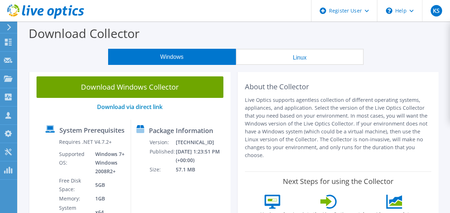  What do you see at coordinates (74, 198) in the screenshot?
I see `td: Memory:` at bounding box center [74, 198].